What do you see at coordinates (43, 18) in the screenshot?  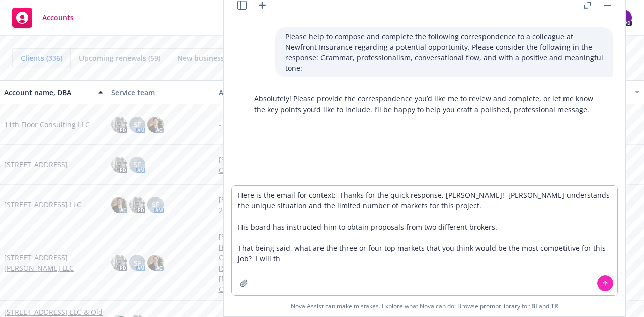 I see `a: Accounts` at bounding box center [43, 18].